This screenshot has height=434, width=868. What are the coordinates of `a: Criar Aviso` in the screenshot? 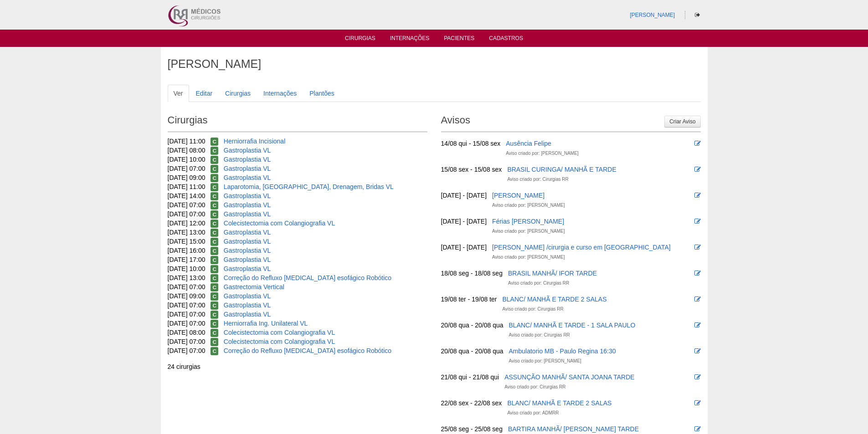 It's located at (682, 122).